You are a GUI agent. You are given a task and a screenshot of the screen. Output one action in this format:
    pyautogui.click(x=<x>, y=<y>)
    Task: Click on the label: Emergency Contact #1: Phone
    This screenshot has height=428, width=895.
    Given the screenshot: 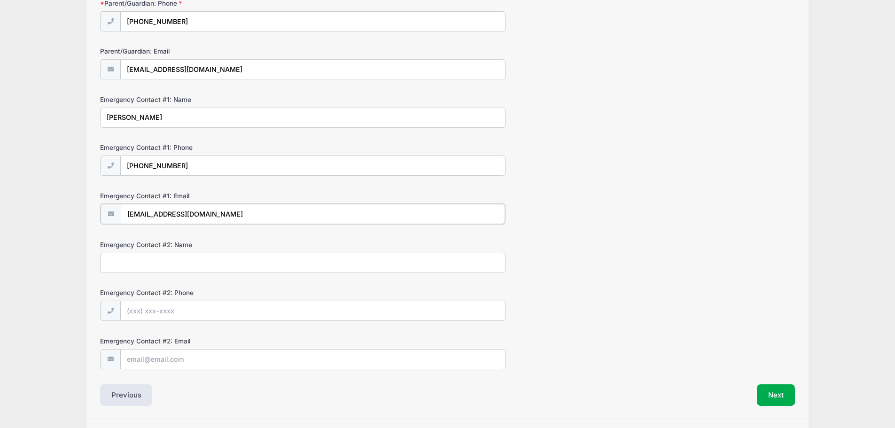 What is the action you would take?
    pyautogui.click(x=216, y=148)
    